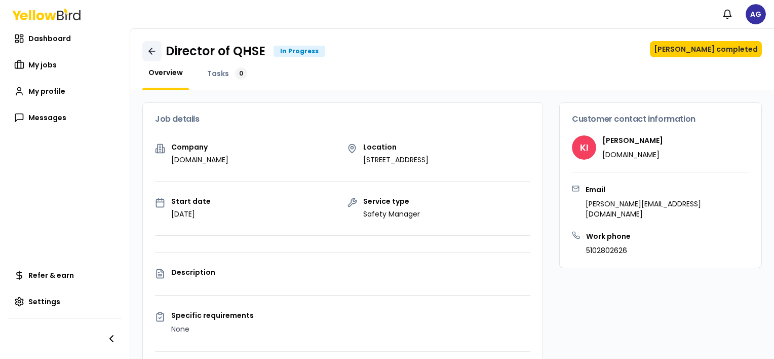 This screenshot has width=774, height=359. Describe the element at coordinates (215, 51) in the screenshot. I see `h1: Director of QHSE` at that location.